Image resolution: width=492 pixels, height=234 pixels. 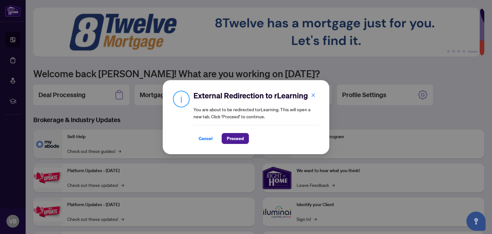 I want to click on span: close, so click(x=313, y=95).